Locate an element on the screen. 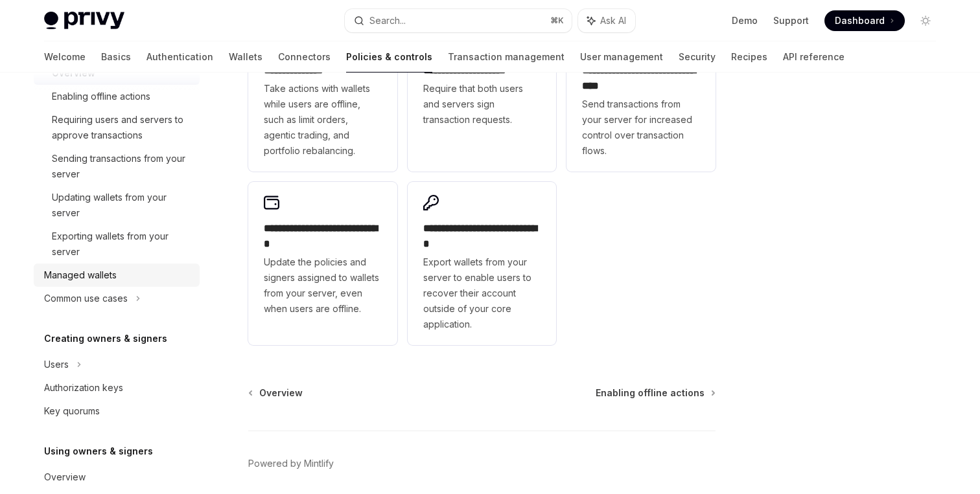  div: Common use cases is located at coordinates (86, 299).